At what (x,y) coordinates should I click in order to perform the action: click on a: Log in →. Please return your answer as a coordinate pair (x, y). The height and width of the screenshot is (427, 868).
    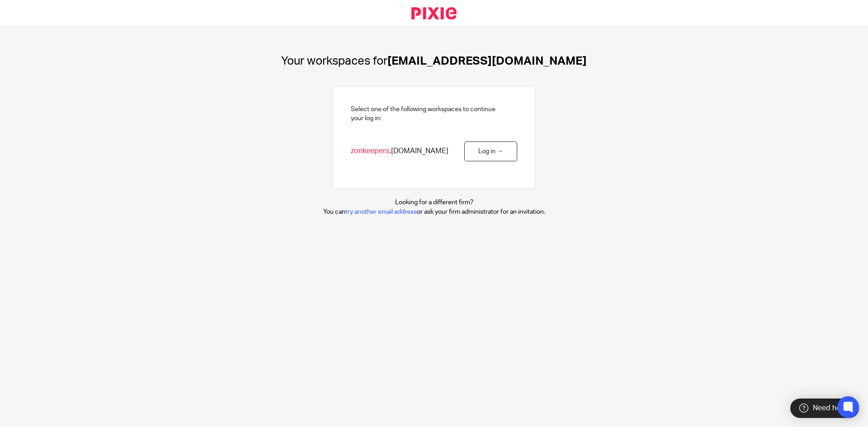
    Looking at the image, I should click on (491, 152).